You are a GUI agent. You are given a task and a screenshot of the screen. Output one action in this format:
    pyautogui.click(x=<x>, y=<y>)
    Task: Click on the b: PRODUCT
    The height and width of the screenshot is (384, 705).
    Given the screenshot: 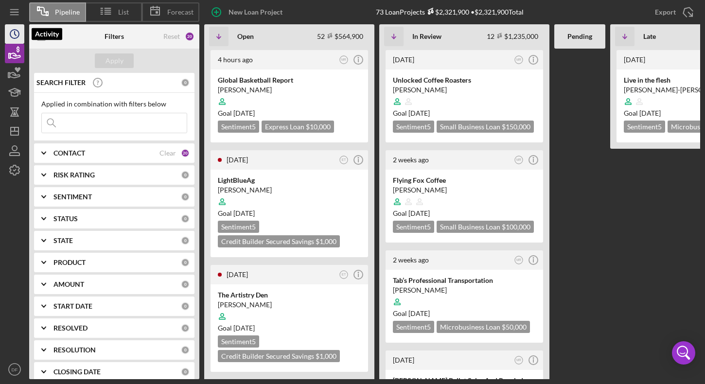 What is the action you would take?
    pyautogui.click(x=70, y=263)
    